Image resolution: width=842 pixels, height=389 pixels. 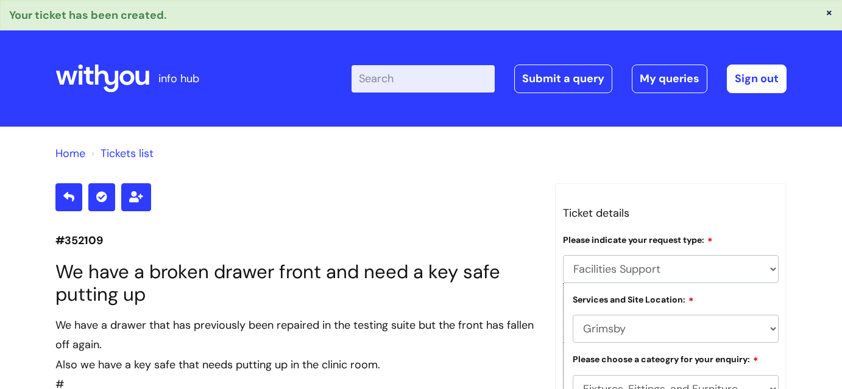 What do you see at coordinates (127, 154) in the screenshot?
I see `a: Tickets list` at bounding box center [127, 154].